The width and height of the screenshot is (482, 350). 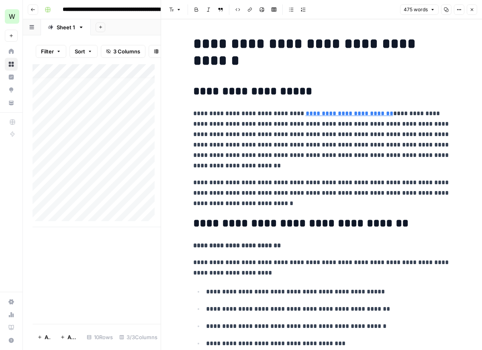 What do you see at coordinates (84, 51) in the screenshot?
I see `button: Sort` at bounding box center [84, 51].